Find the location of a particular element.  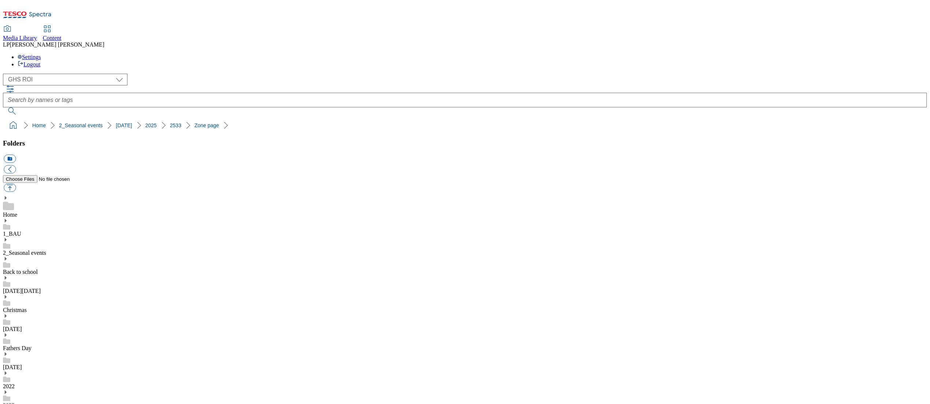

a: Logout is located at coordinates (29, 64).